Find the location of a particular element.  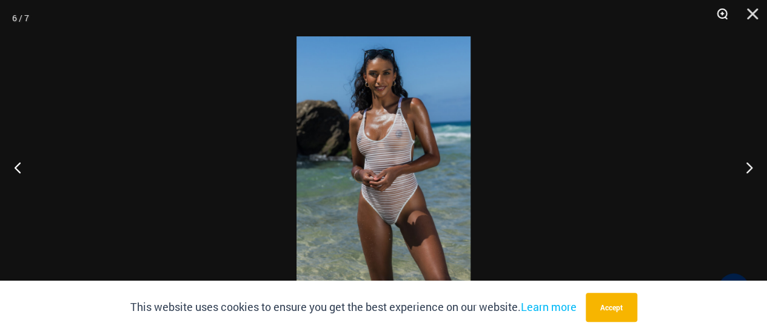

button: Accept is located at coordinates (611, 308).